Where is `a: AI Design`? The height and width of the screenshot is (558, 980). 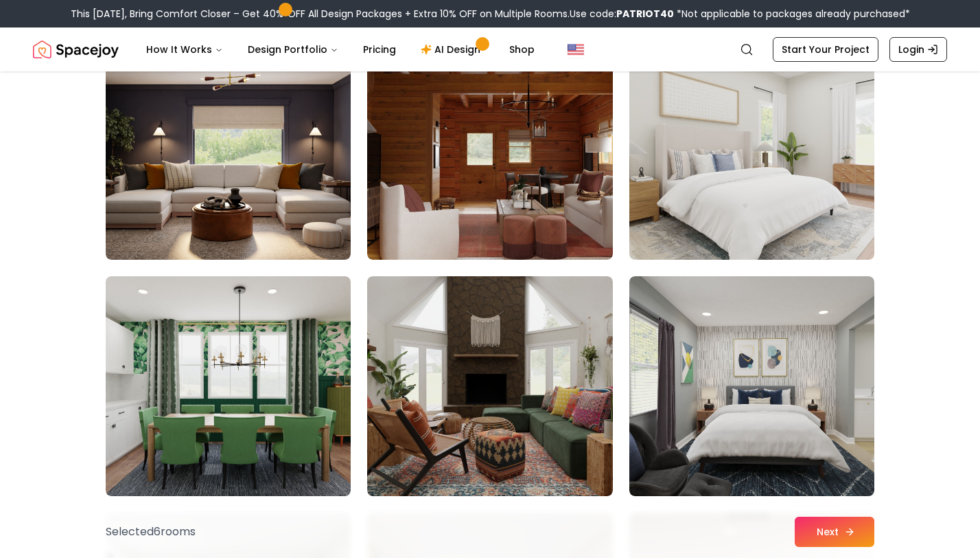
a: AI Design is located at coordinates (453, 50).